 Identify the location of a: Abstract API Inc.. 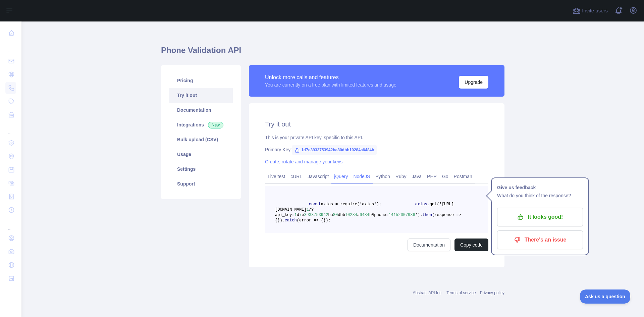
(428, 292).